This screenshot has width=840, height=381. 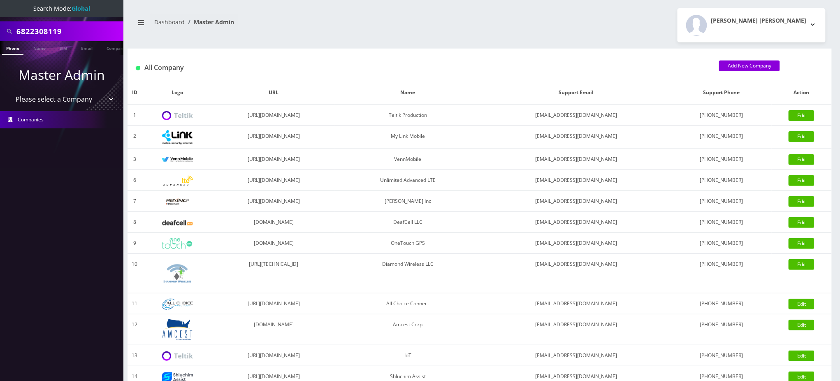 What do you see at coordinates (408, 137) in the screenshot?
I see `td: My Link Mobile` at bounding box center [408, 137].